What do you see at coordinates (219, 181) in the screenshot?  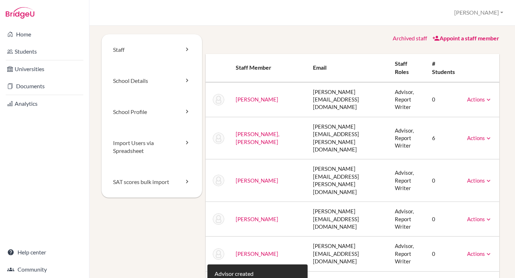 I see `img: Greg Barnes` at bounding box center [219, 181].